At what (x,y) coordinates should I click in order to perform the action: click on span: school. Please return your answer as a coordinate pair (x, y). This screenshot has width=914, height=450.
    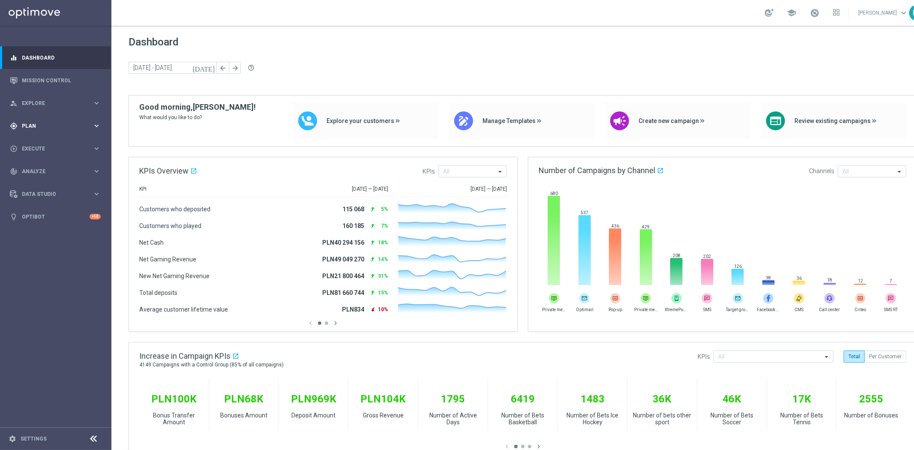
    Looking at the image, I should click on (792, 13).